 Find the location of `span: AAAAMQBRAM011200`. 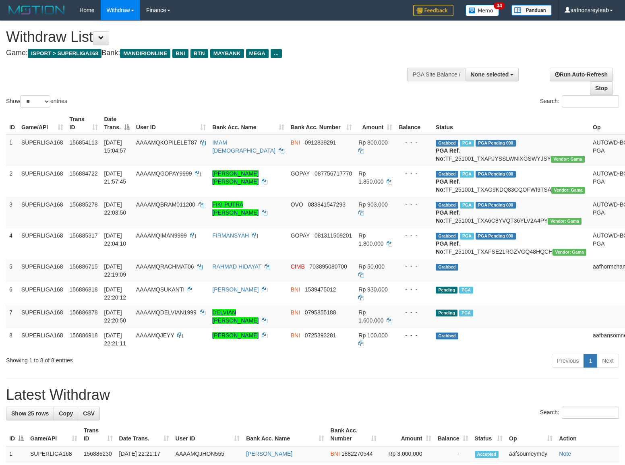

span: AAAAMQBRAM011200 is located at coordinates (166, 205).